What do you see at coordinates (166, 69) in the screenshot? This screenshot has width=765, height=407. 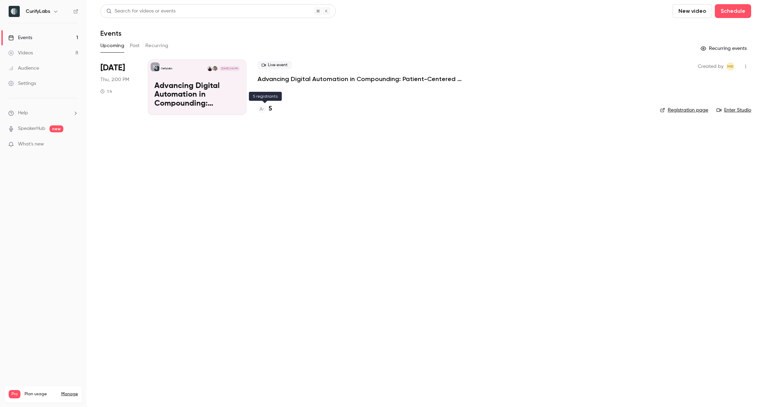 I see `p: CurifyLabs` at bounding box center [166, 69].